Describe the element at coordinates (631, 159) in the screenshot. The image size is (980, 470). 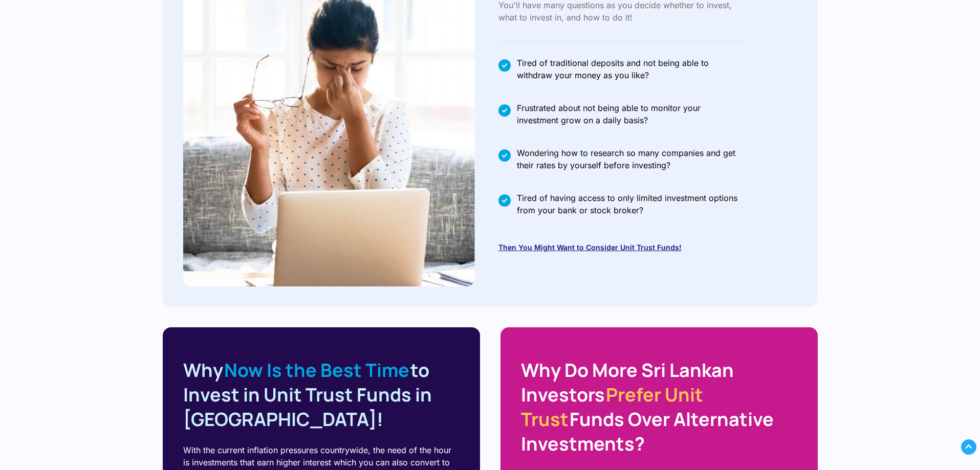
I see `div: Wondering how to research so many companies and get their rates by yourself before investing?` at that location.